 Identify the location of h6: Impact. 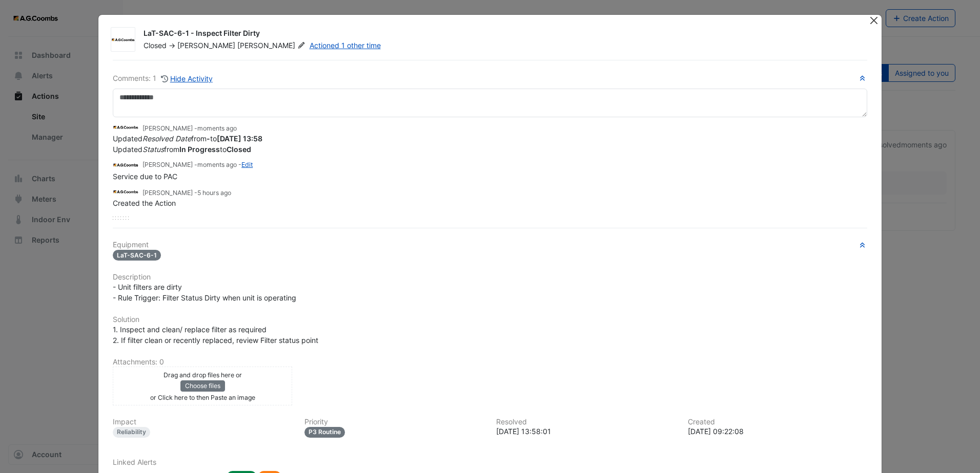
(202, 422).